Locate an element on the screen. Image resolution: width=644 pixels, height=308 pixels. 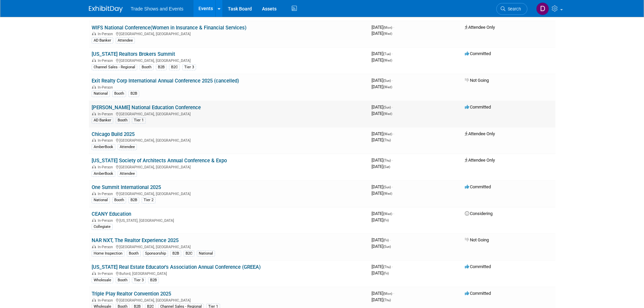
img: Deb Leadbetter is located at coordinates (543, 9).